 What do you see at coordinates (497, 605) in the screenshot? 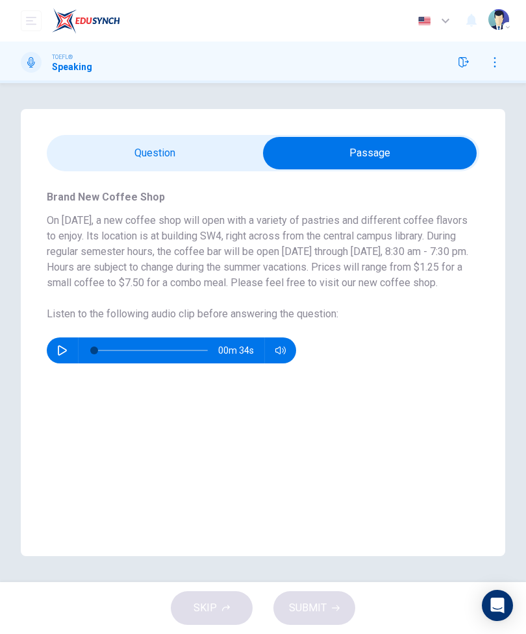
I see `div: Open Intercom Messenger` at bounding box center [497, 605].